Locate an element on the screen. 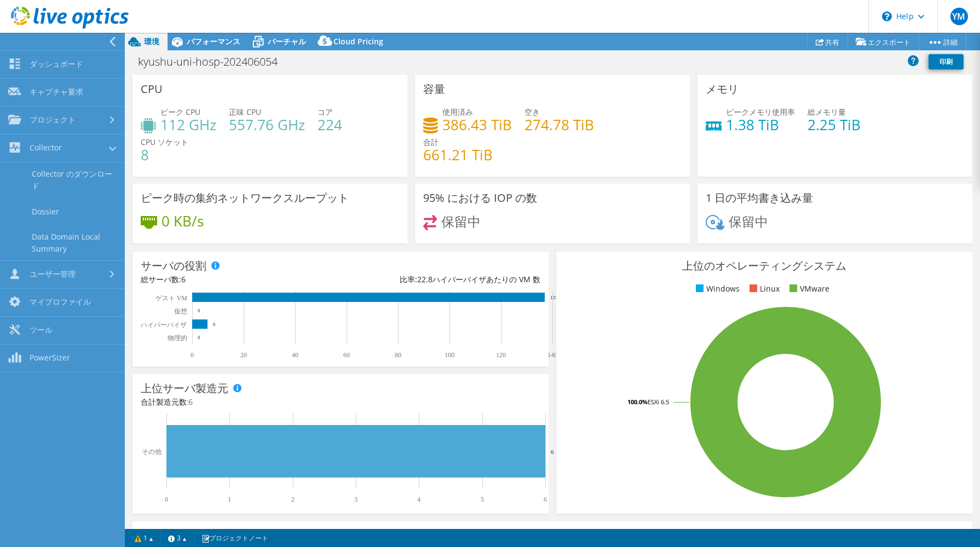 The image size is (980, 547). text: 1 is located at coordinates (230, 499).